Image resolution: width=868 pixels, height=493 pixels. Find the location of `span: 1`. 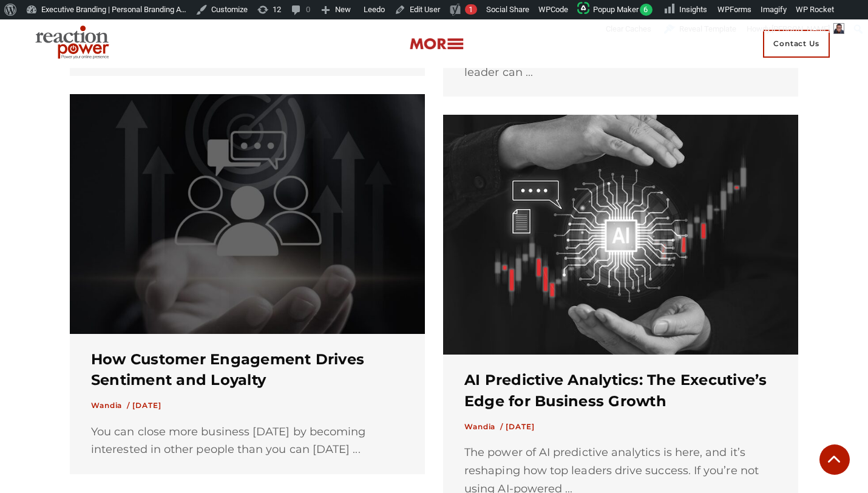

span: 1 is located at coordinates (471, 9).